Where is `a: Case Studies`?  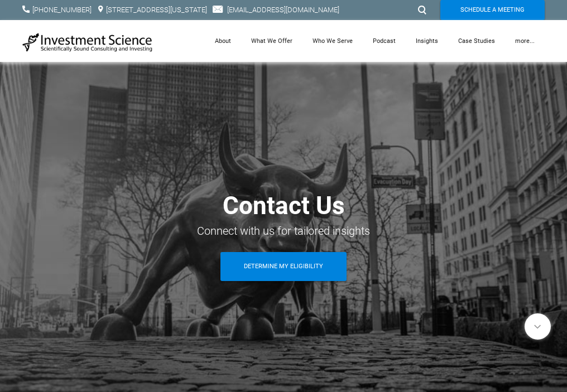 a: Case Studies is located at coordinates (476, 41).